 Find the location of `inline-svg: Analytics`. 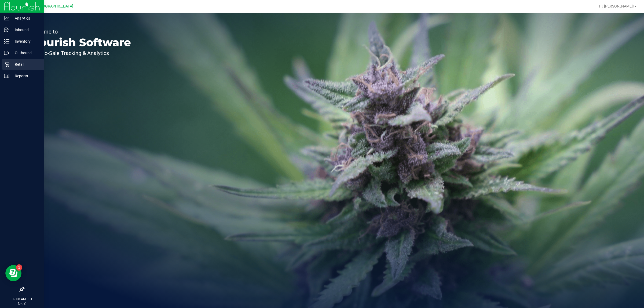

inline-svg: Analytics is located at coordinates (7, 18).